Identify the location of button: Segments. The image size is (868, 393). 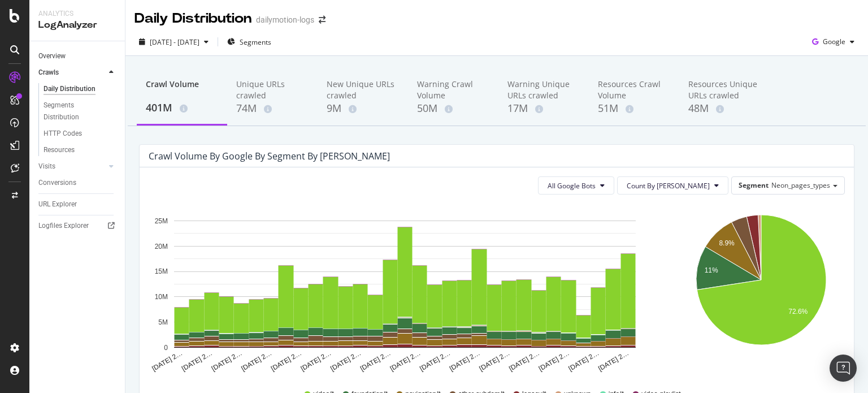
(249, 42).